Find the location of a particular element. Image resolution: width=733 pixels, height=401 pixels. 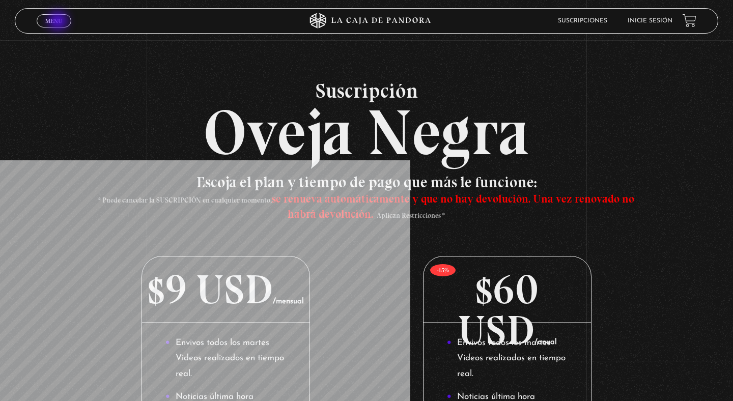

h3: Escoja el plan y tiempo de pago que más le funcione: is located at coordinates (367, 198).